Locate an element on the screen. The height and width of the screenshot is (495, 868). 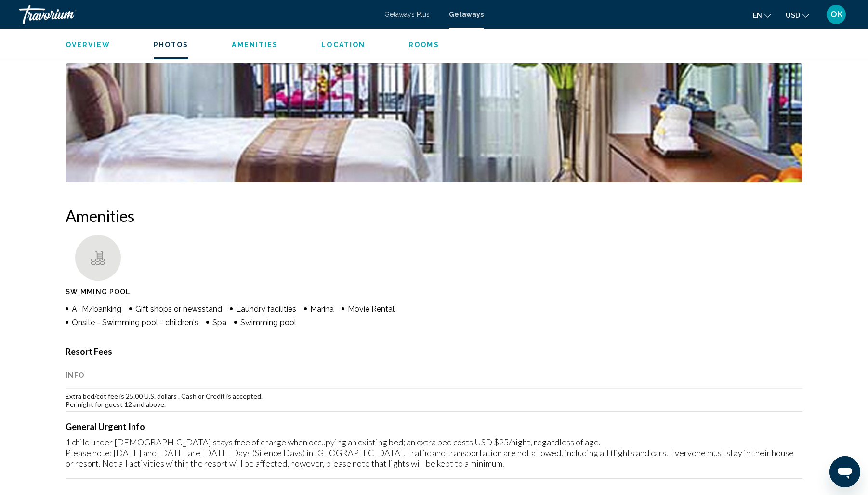
span: USD is located at coordinates (793, 15).